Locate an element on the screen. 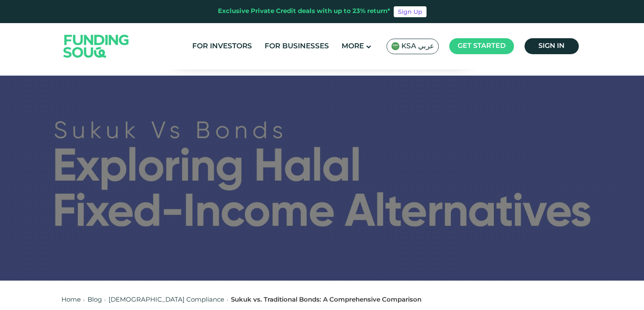 Image resolution: width=644 pixels, height=310 pixels. a: Sign Up is located at coordinates (410, 12).